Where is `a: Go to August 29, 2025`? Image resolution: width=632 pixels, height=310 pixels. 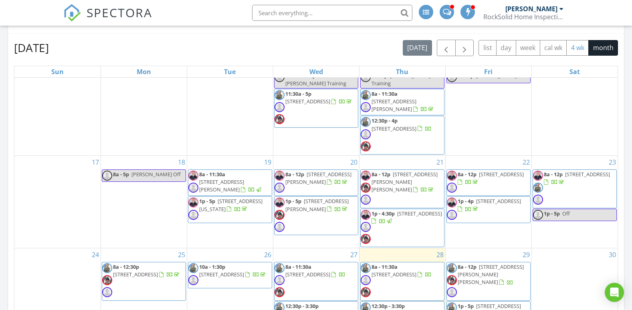
a: Go to August 29, 2025 is located at coordinates (527, 255).